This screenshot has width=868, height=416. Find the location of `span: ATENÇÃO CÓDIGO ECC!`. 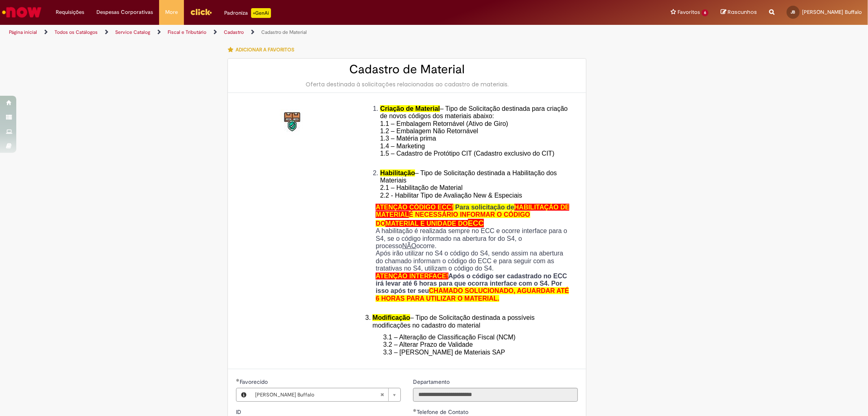

span: ATENÇÃO CÓDIGO ECC! is located at coordinates (414, 207).